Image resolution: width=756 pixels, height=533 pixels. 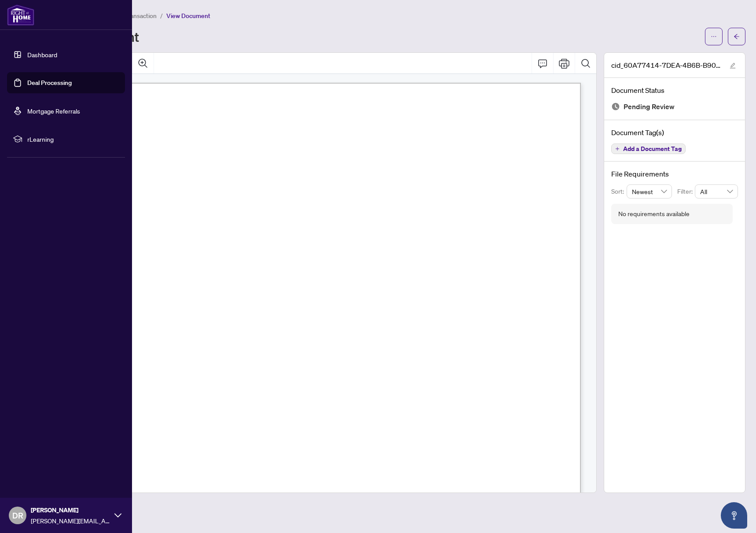 I want to click on span: Add a Document Tag, so click(x=652, y=148).